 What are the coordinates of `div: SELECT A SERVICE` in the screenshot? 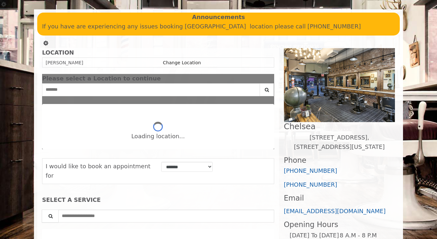 It's located at (158, 200).